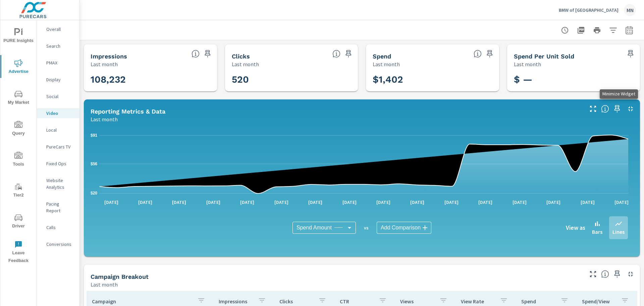 Image resolution: width=644 pixels, height=306 pixels. I want to click on text: $20, so click(94, 193).